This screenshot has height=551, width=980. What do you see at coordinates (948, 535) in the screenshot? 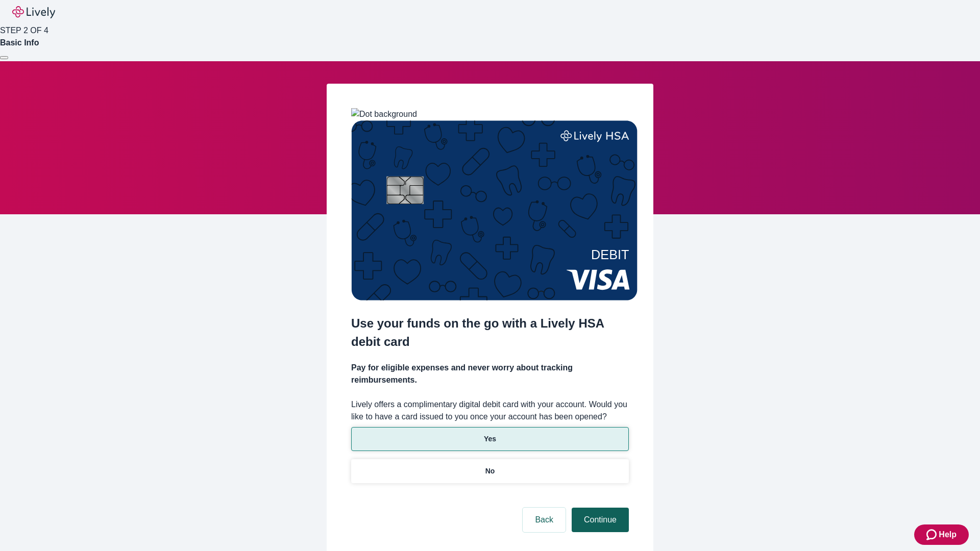
I see `span: Help` at bounding box center [948, 535].